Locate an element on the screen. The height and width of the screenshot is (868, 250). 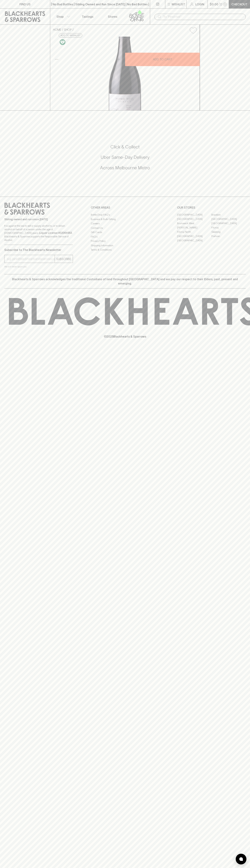
p: Shop is located at coordinates (60, 16).